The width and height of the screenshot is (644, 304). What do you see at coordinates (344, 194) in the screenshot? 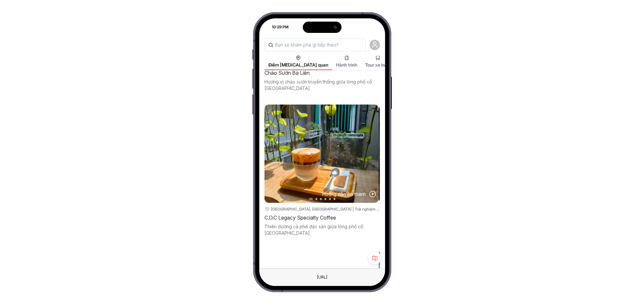
I see `span: Hướng dẫn âm thanh` at bounding box center [344, 194].